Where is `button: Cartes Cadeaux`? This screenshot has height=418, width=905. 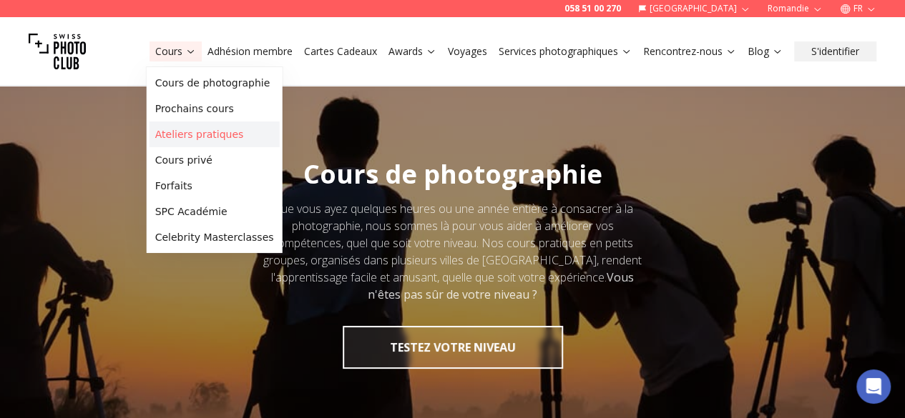
button: Cartes Cadeaux is located at coordinates (340, 51).